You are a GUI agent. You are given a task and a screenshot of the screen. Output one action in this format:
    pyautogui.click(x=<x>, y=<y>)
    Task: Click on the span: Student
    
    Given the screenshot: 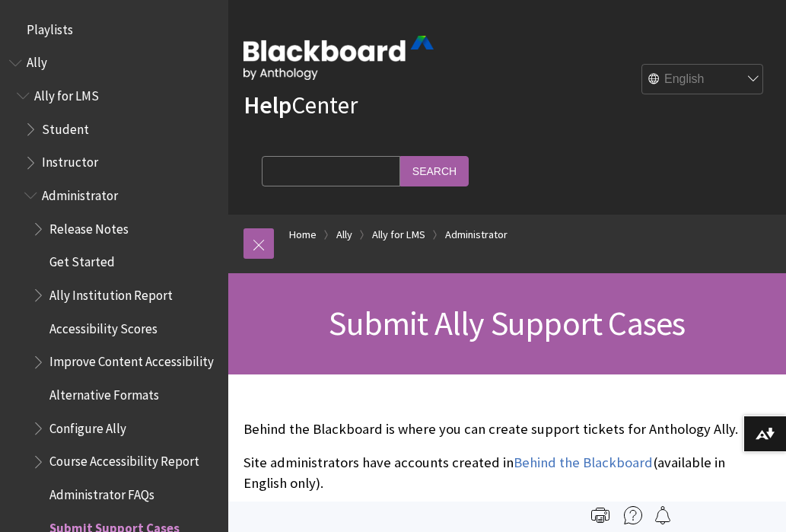 What is the action you would take?
    pyautogui.click(x=65, y=127)
    